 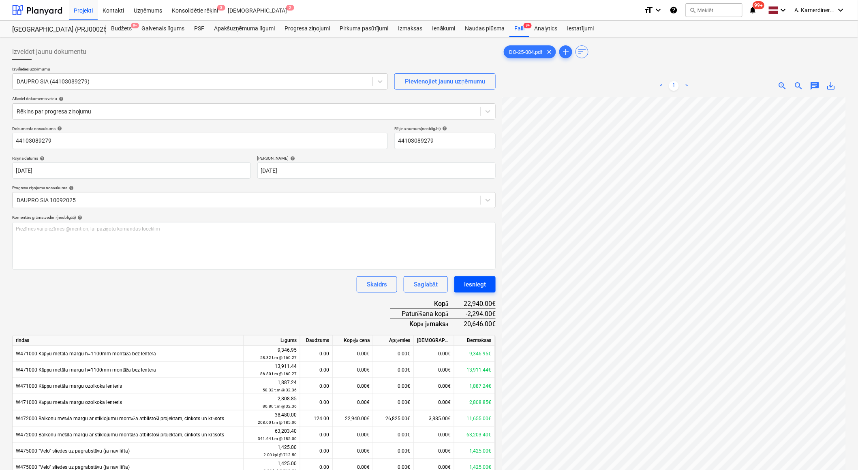 What do you see at coordinates (272, 341) in the screenshot?
I see `div: Līgums` at bounding box center [272, 341].